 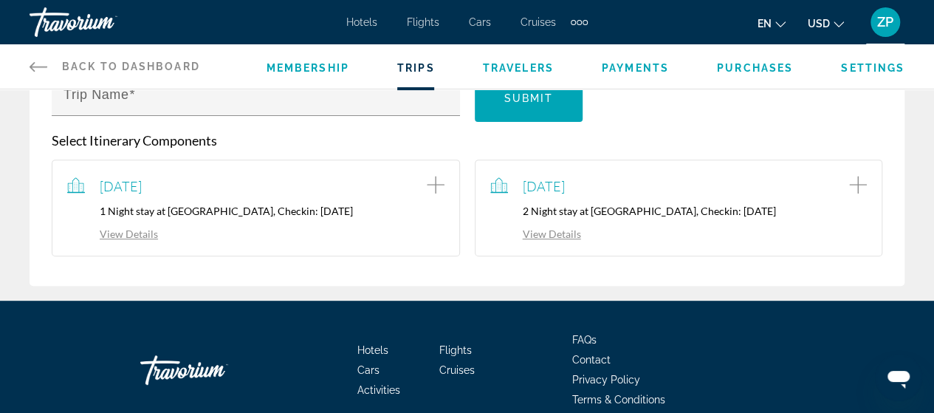 What do you see at coordinates (618, 399) in the screenshot?
I see `a: Terms & Conditions` at bounding box center [618, 399].